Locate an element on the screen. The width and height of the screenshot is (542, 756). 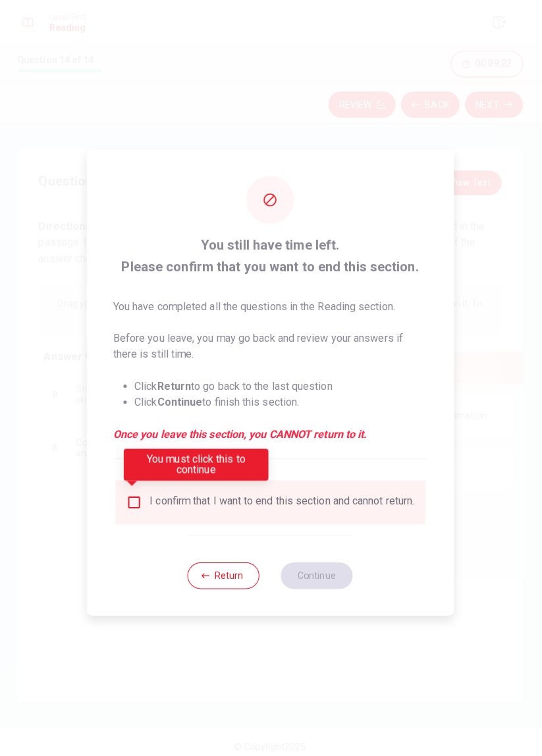
p: You have completed all the questions in the Reading section. is located at coordinates (271, 303).